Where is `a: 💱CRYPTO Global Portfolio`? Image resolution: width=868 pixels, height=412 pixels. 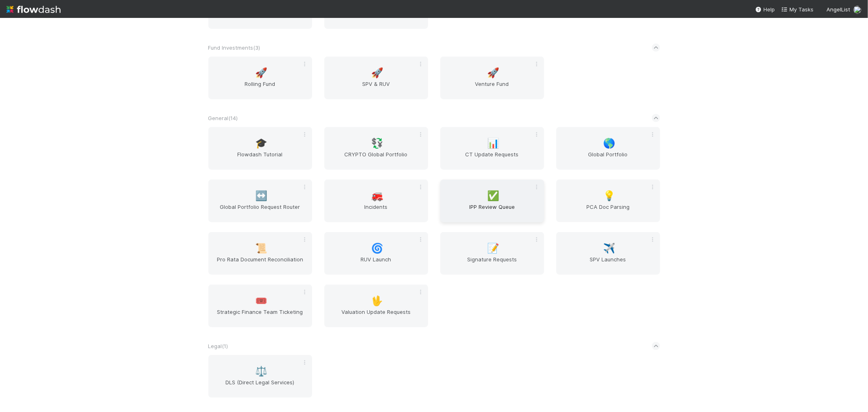 a: 💱CRYPTO Global Portfolio is located at coordinates (376, 148).